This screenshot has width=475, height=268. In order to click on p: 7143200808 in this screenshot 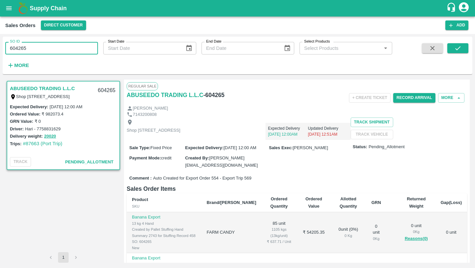, I will do `click(145, 114)`.